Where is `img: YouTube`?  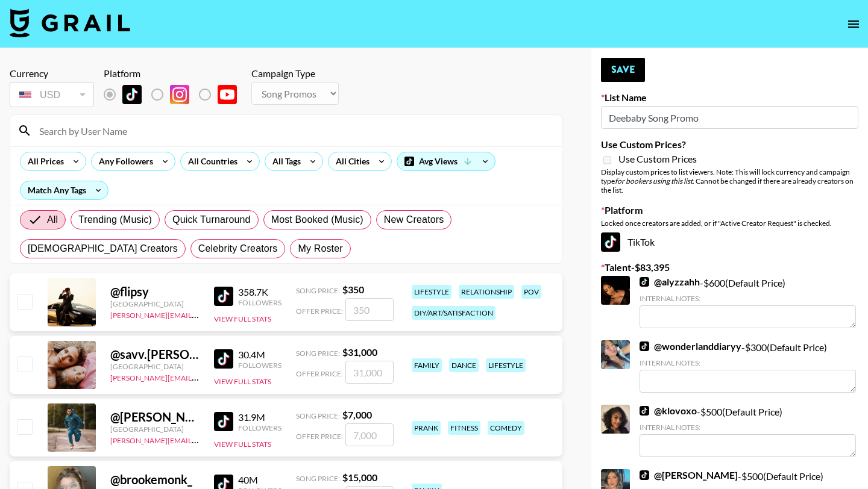 img: YouTube is located at coordinates (227, 95).